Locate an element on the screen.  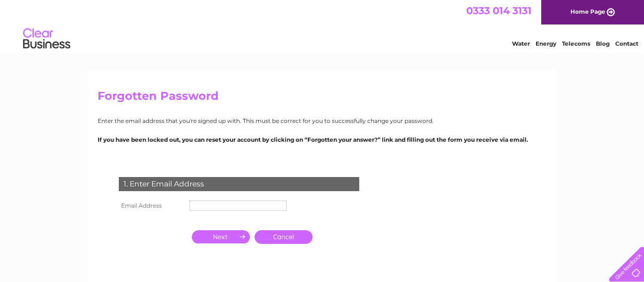
a: Contact is located at coordinates (626, 43).